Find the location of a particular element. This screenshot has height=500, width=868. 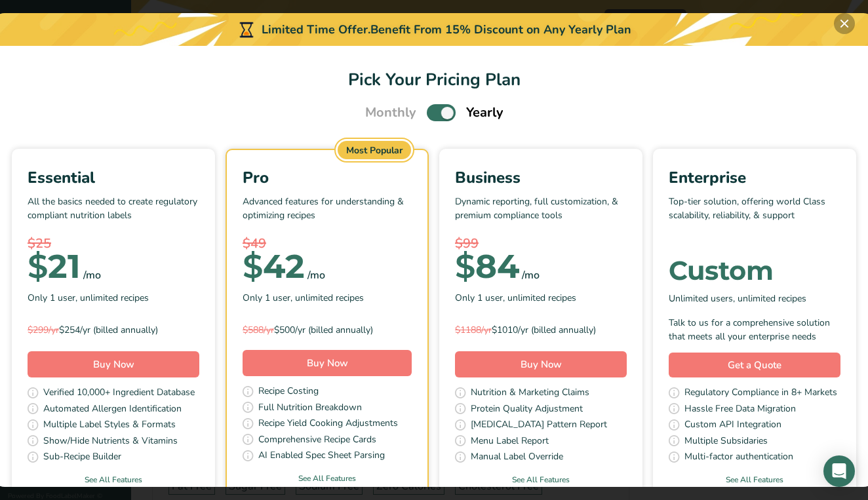

span: Regulatory Compliance in 8+ Markets is located at coordinates (761, 393).